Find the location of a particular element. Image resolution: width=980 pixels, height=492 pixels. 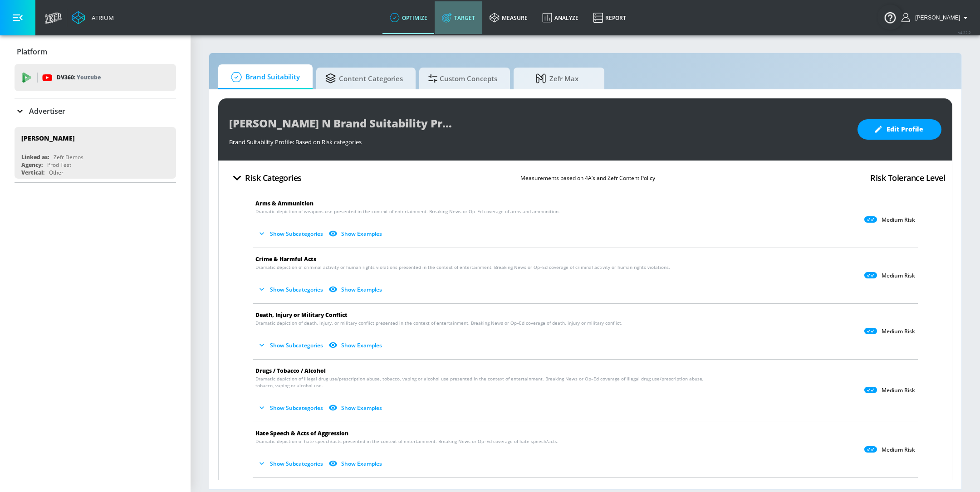

div: DV360: Youtube is located at coordinates (96, 78).